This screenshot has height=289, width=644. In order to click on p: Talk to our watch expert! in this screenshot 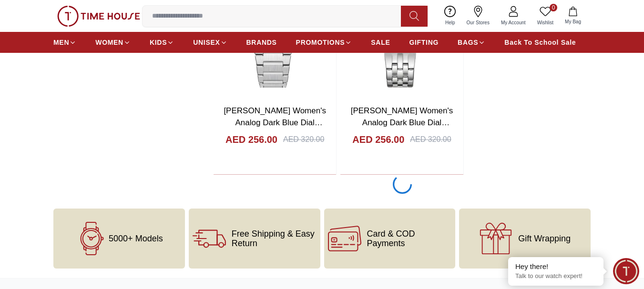, I will do `click(555, 276)`.